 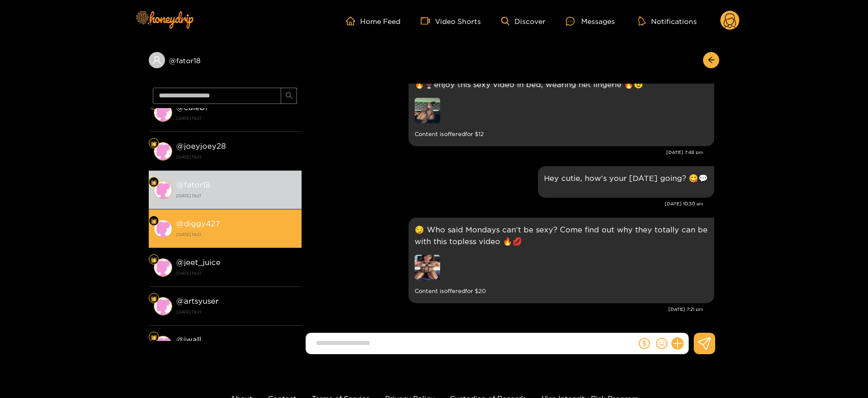 What do you see at coordinates (626, 182) in the screenshot?
I see `div: Oct. 13, 10:30 am` at bounding box center [626, 182].